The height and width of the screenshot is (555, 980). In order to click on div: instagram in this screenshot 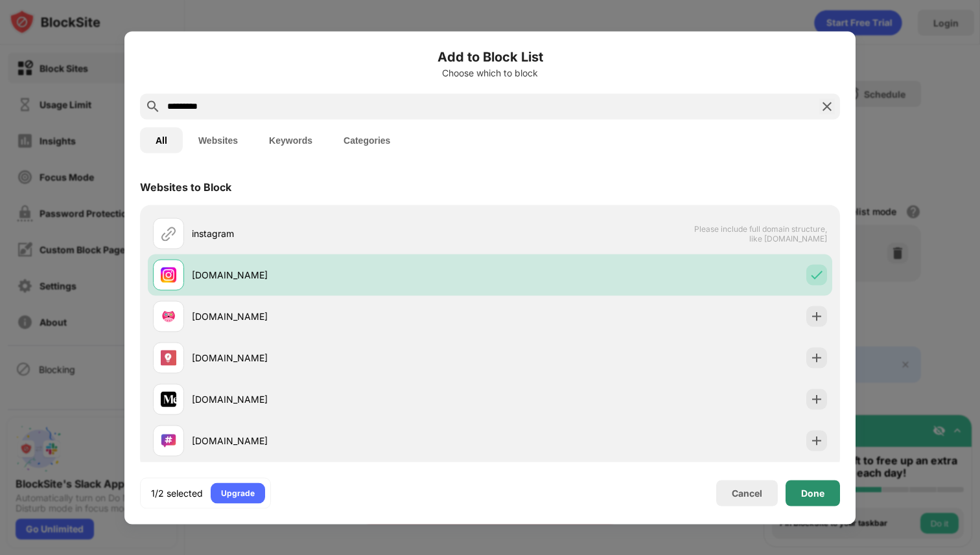, I will do `click(341, 233)`.